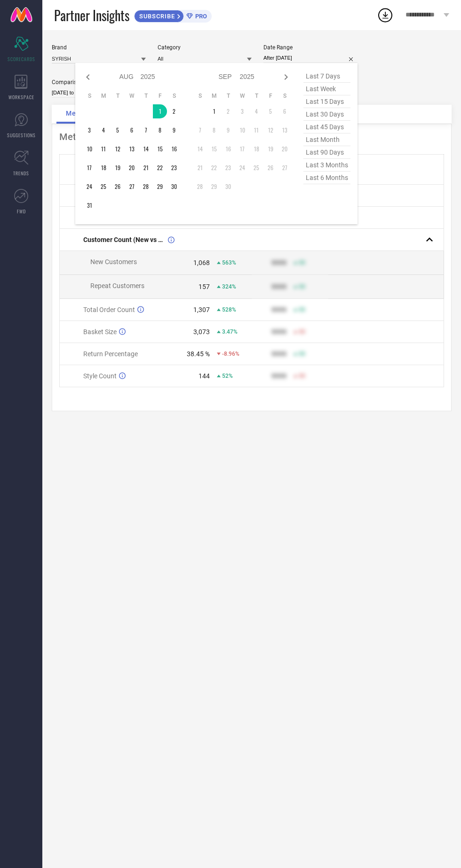  I want to click on span: Return Percentage, so click(110, 354).